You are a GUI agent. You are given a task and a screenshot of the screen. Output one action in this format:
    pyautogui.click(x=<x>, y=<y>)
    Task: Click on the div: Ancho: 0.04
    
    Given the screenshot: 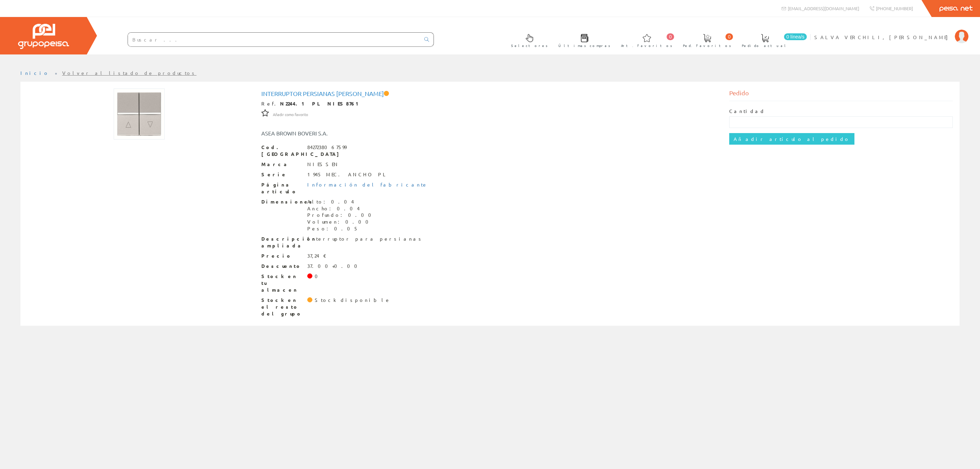 What is the action you would take?
    pyautogui.click(x=341, y=208)
    